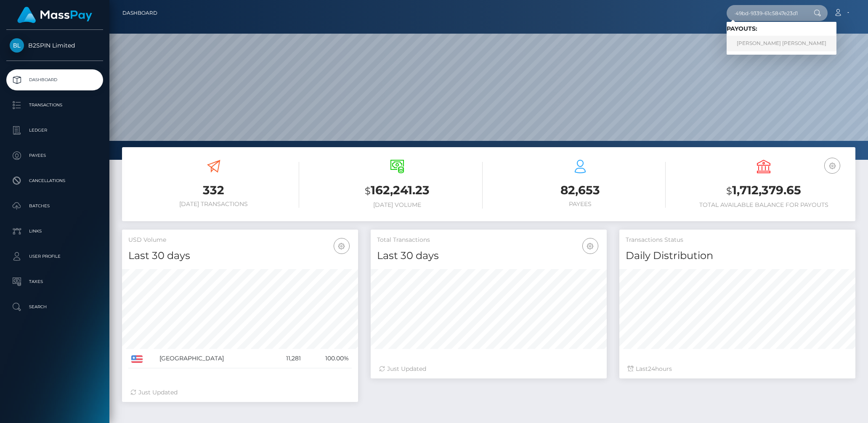 This screenshot has height=423, width=868. What do you see at coordinates (55, 156) in the screenshot?
I see `p: Payees` at bounding box center [55, 156].